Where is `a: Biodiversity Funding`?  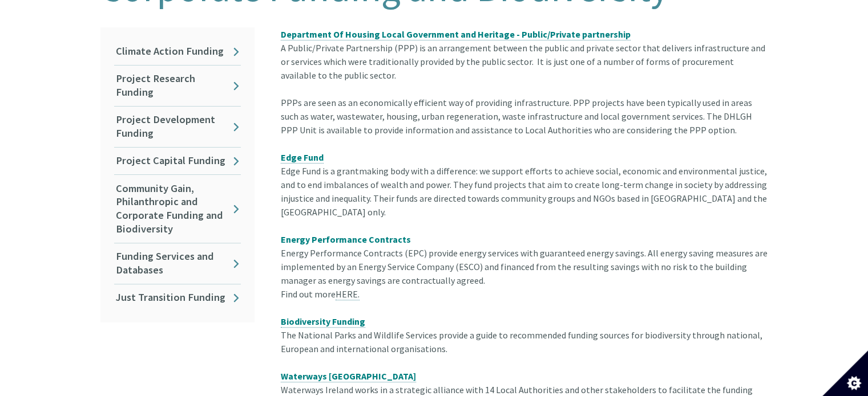
a: Biodiversity Funding is located at coordinates (323, 321).